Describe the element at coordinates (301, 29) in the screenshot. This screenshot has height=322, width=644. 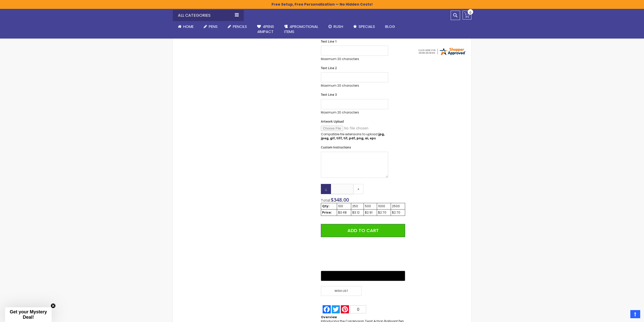
I see `span: 4PROMOTIONAL ITEMS` at that location.